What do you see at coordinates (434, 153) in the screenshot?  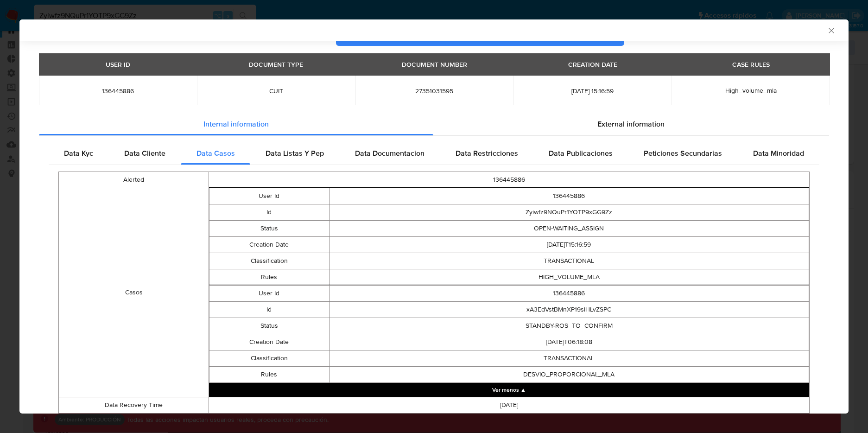 I see `div: Detailed internal info` at bounding box center [434, 153].